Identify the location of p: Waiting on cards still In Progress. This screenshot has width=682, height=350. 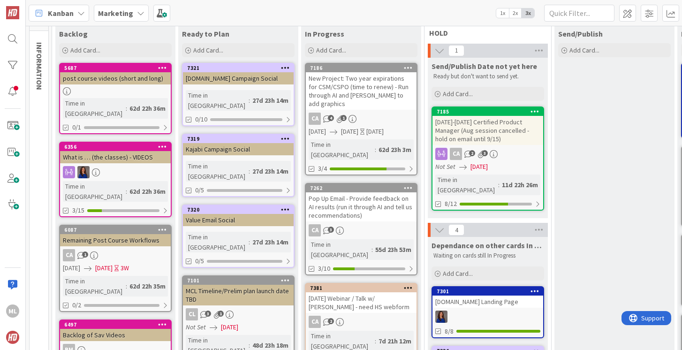
(488, 256).